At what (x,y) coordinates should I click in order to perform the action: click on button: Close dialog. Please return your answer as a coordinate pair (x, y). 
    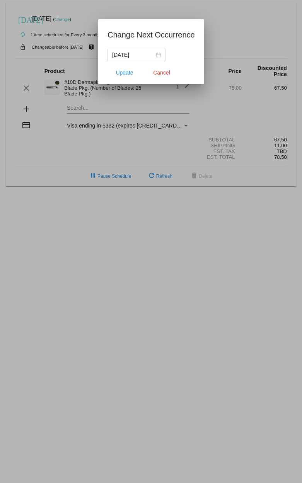
    Looking at the image, I should click on (162, 73).